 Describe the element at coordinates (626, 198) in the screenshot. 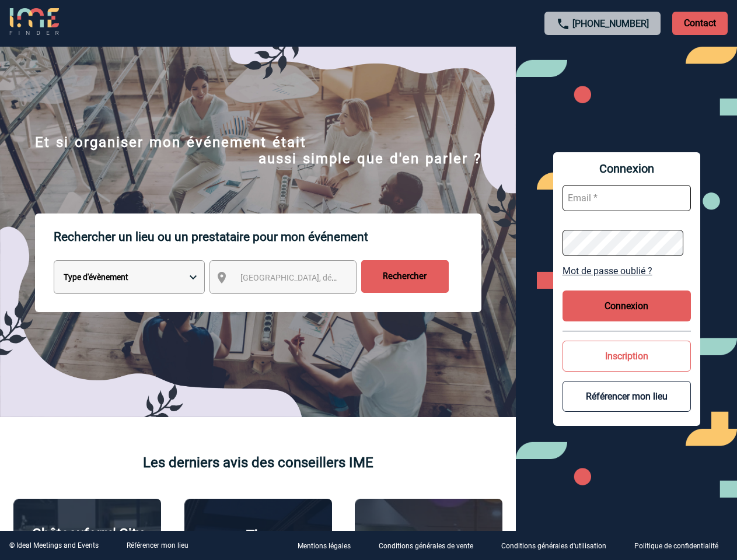

I see `input: Email *` at that location.